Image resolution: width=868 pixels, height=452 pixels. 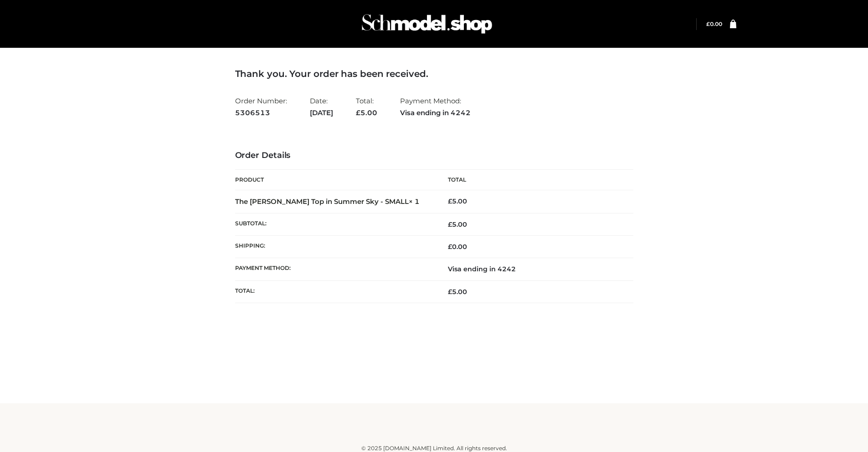 I want to click on th: Payment method:, so click(x=335, y=269).